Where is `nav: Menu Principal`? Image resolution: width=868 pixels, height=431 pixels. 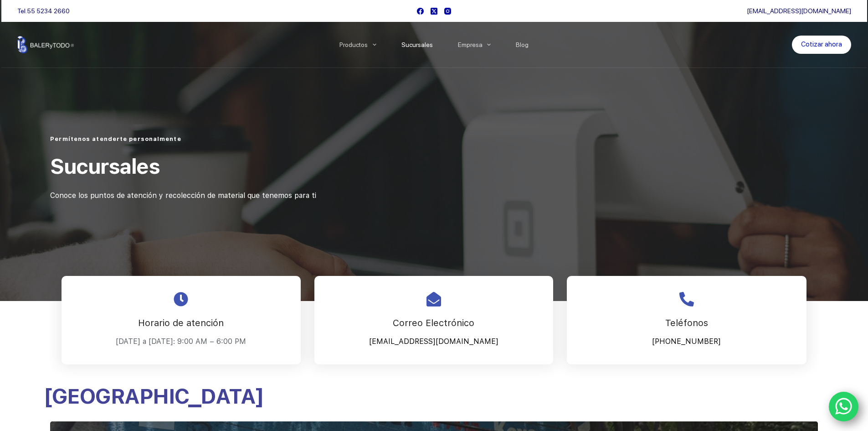 nav: Menu Principal is located at coordinates (434, 45).